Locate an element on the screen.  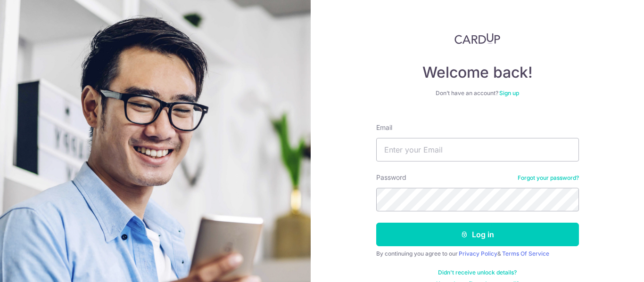
input: Enter your Email is located at coordinates (478, 150).